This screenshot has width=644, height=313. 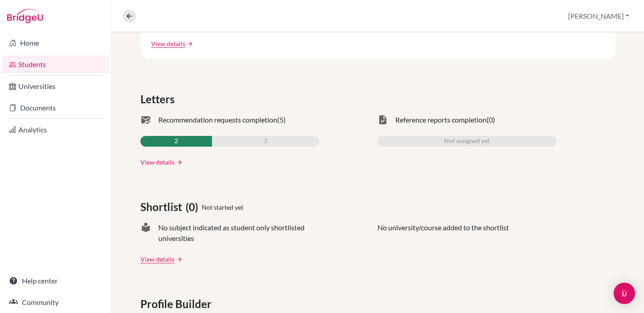 I want to click on span: Not assigned yet, so click(x=467, y=141).